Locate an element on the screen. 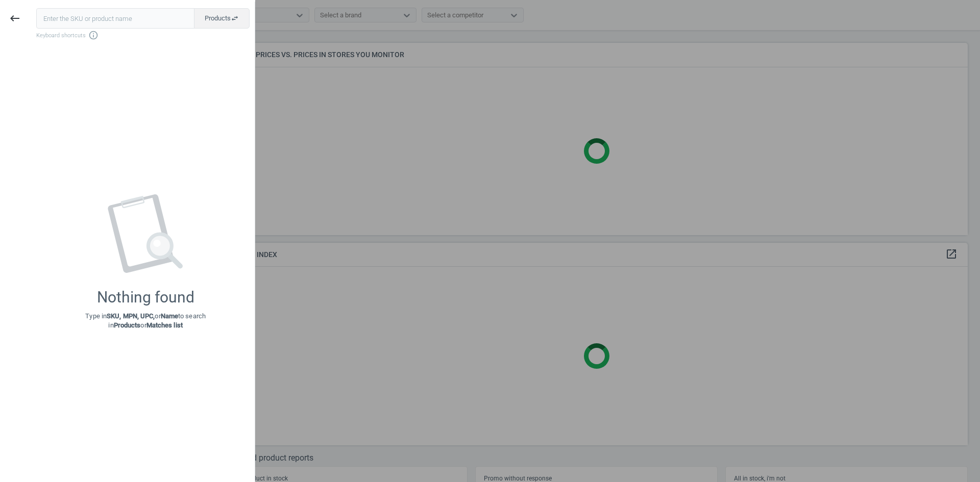 The width and height of the screenshot is (980, 482). i: keyboard_backspace is located at coordinates (15, 19).